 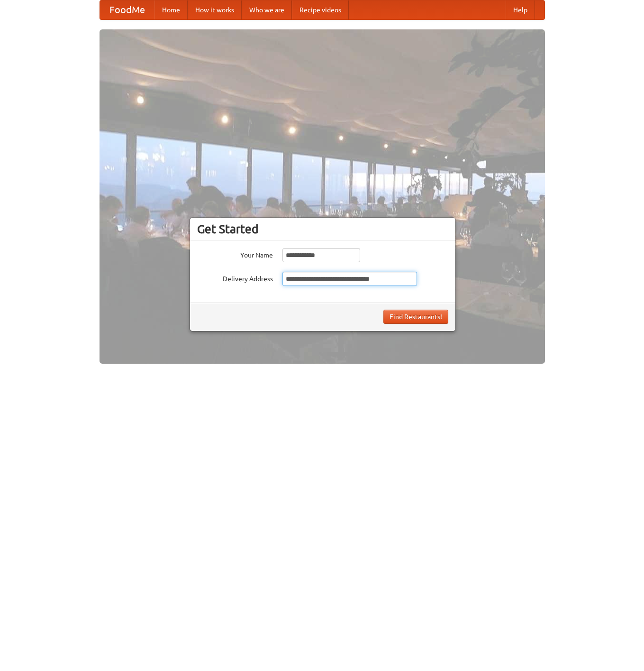 What do you see at coordinates (171, 10) in the screenshot?
I see `a: Home` at bounding box center [171, 10].